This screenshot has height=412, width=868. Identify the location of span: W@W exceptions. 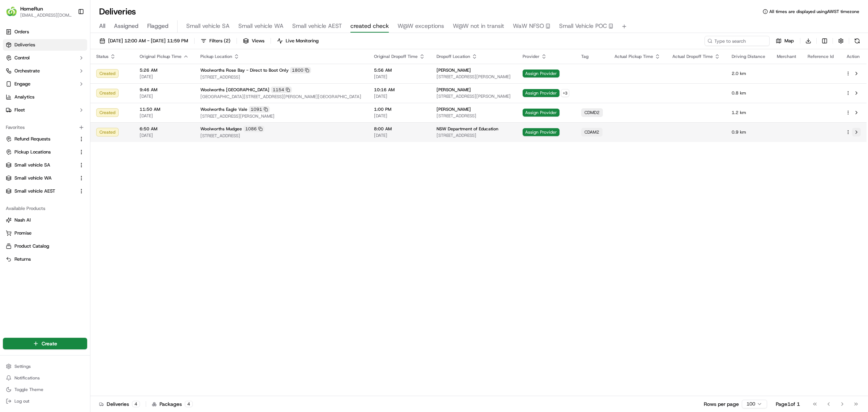
(421, 26).